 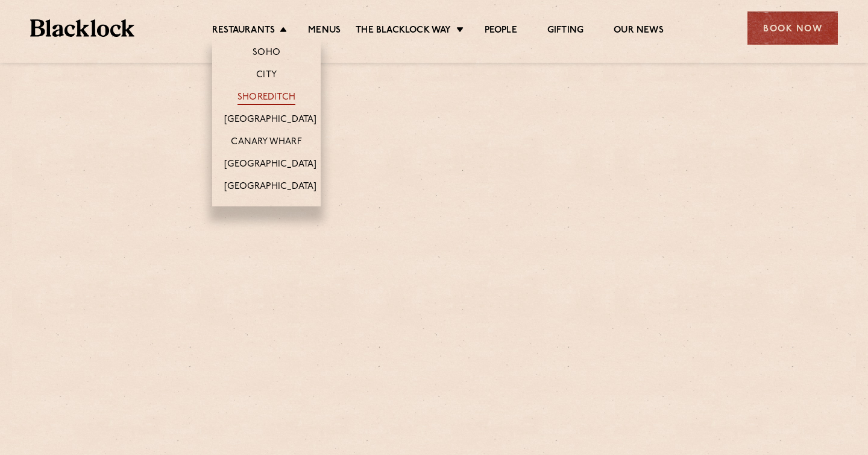 What do you see at coordinates (403, 32) in the screenshot?
I see `a: The Blacklock Way` at bounding box center [403, 32].